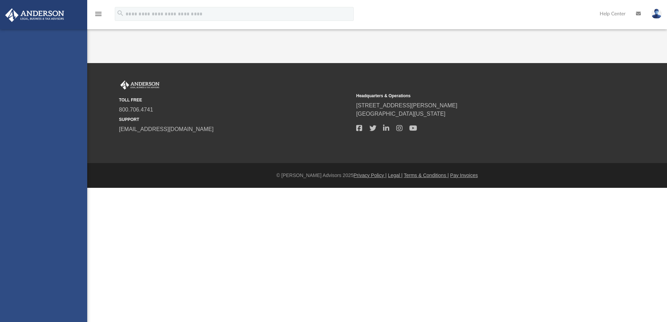 The width and height of the screenshot is (667, 322). What do you see at coordinates (98, 16) in the screenshot?
I see `a: menu` at bounding box center [98, 16].